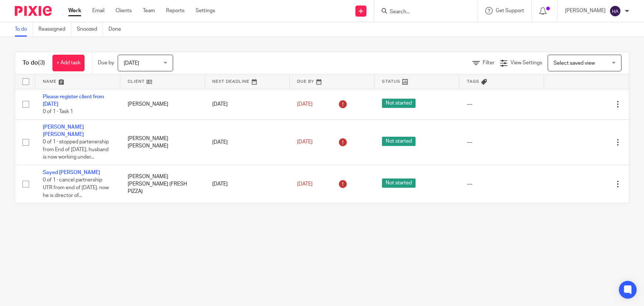  What do you see at coordinates (473, 81) in the screenshot?
I see `span: Tags` at bounding box center [473, 81].